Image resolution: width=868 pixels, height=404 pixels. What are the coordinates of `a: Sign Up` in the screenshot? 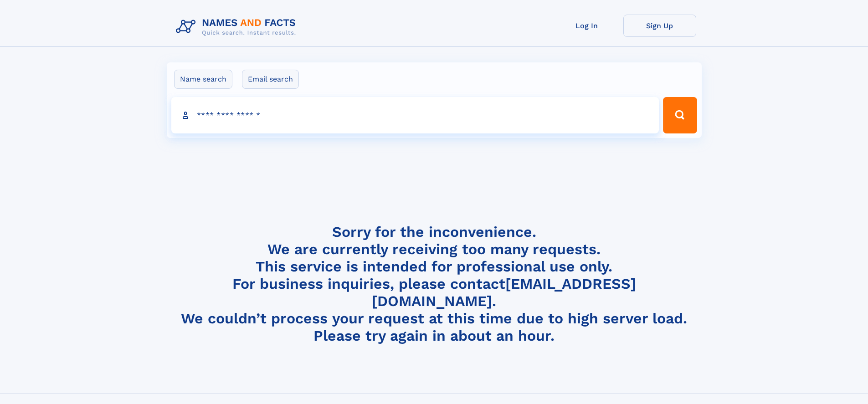 It's located at (660, 25).